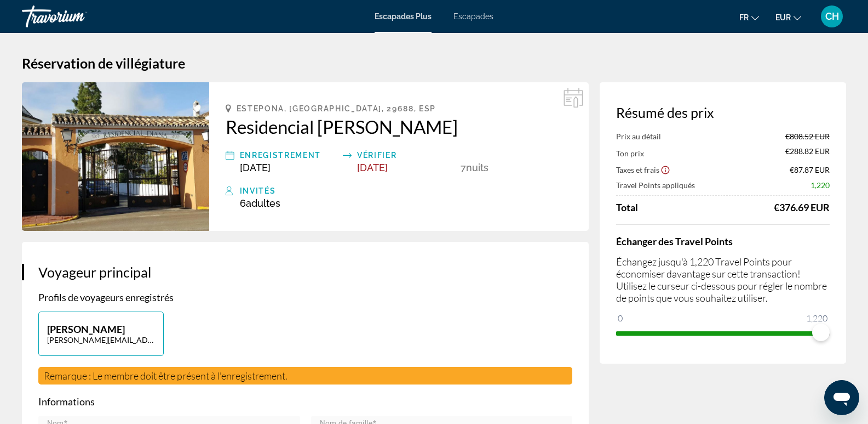 Image resolution: width=868 pixels, height=424 pixels. What do you see at coordinates (639, 136) in the screenshot?
I see `span: Prix au détail` at bounding box center [639, 136].